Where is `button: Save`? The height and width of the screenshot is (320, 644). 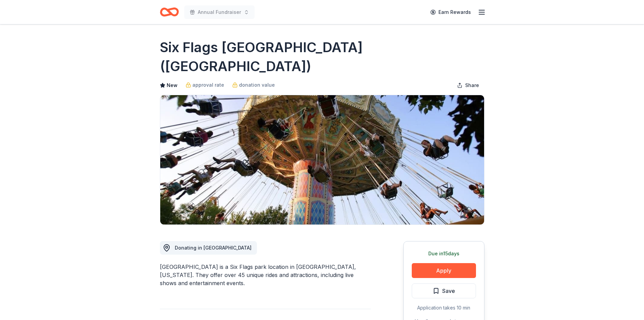 button: Save is located at coordinates (444, 291).